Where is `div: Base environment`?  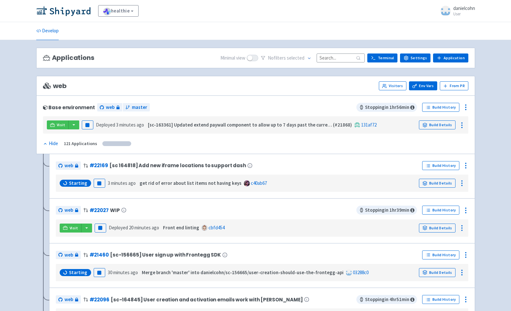
div: Base environment is located at coordinates (69, 107).